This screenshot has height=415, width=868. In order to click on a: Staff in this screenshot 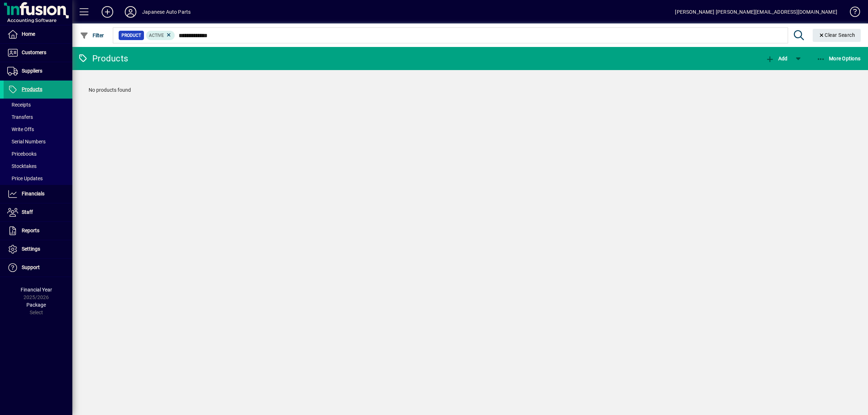, I will do `click(38, 213)`.